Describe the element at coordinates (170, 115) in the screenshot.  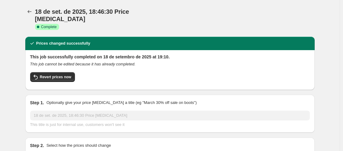
I see `input: 30% off holiday sale` at that location.